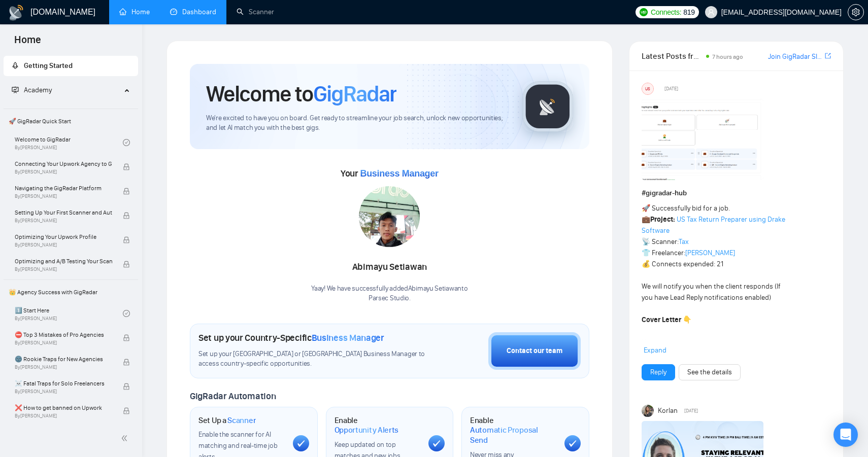 This screenshot has width=868, height=457. What do you see at coordinates (390, 298) in the screenshot?
I see `p: Parsec Studio .` at bounding box center [390, 298].